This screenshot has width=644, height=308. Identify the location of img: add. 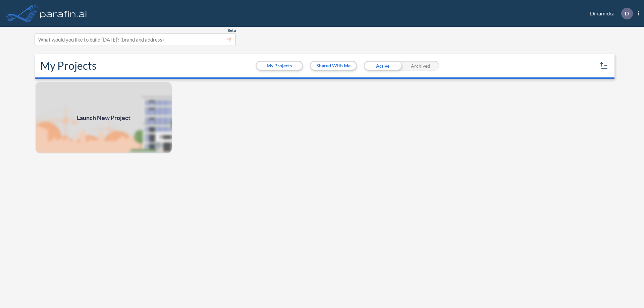
(103, 117).